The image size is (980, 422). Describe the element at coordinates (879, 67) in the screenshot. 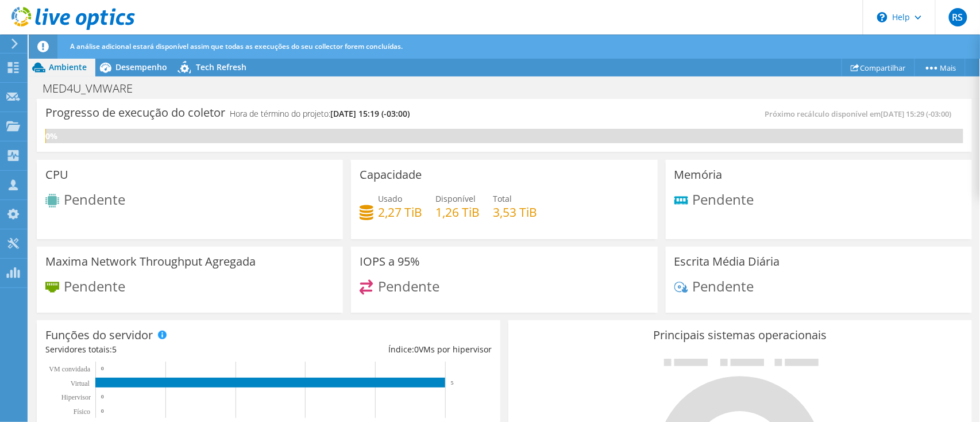

I see `a: Compartilhar` at that location.